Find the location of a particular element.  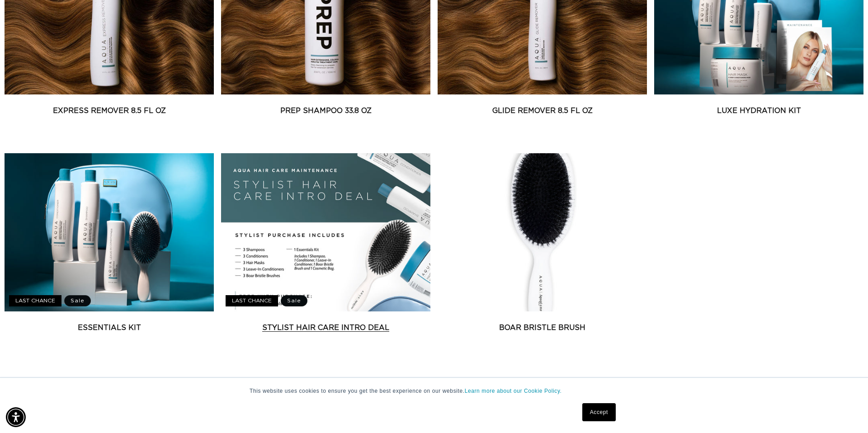

div: Accessibility Menu is located at coordinates (16, 418).